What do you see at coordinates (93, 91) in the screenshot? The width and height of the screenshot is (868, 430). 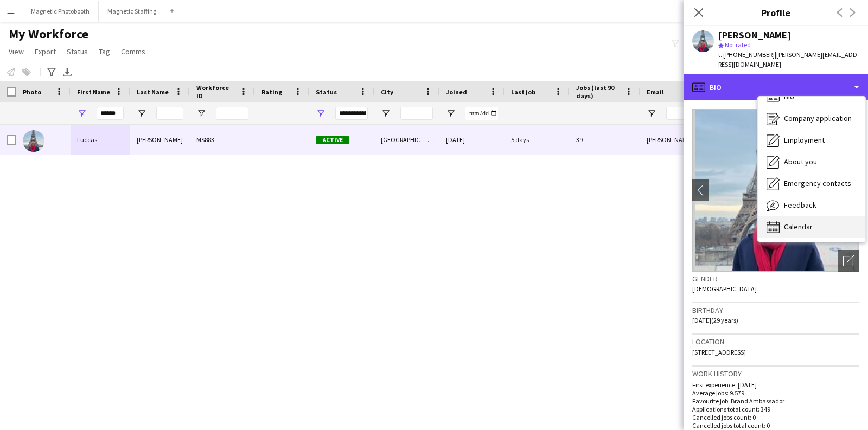 I see `span: First Name` at bounding box center [93, 91].